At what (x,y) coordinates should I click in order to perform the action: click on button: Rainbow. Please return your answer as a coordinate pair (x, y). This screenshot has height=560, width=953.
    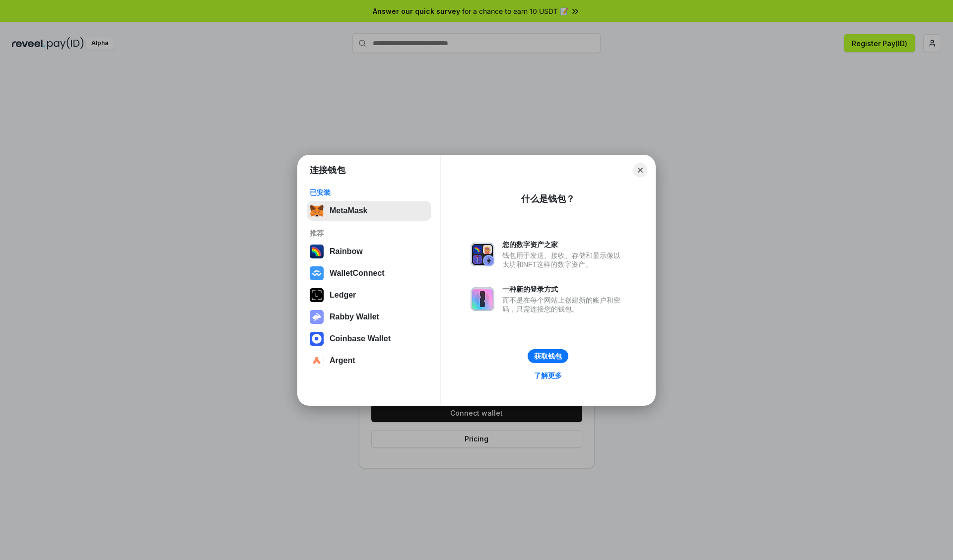
    Looking at the image, I should click on (369, 252).